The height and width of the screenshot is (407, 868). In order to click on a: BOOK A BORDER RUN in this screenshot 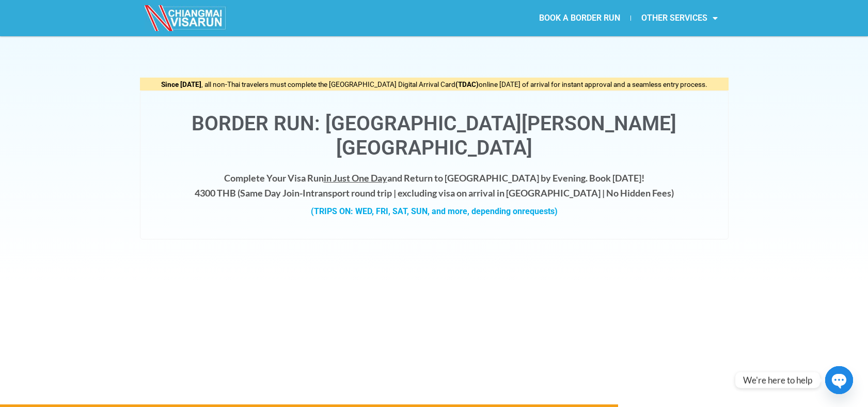, I will do `click(579, 18)`.